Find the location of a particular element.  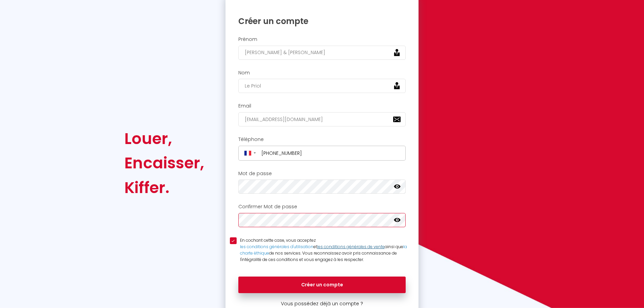

label: En cochant cette case, vous acceptez is located at coordinates (326, 250).